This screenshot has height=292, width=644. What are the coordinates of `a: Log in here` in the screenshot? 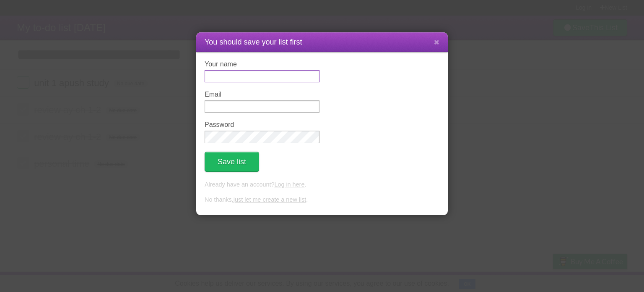 It's located at (289, 184).